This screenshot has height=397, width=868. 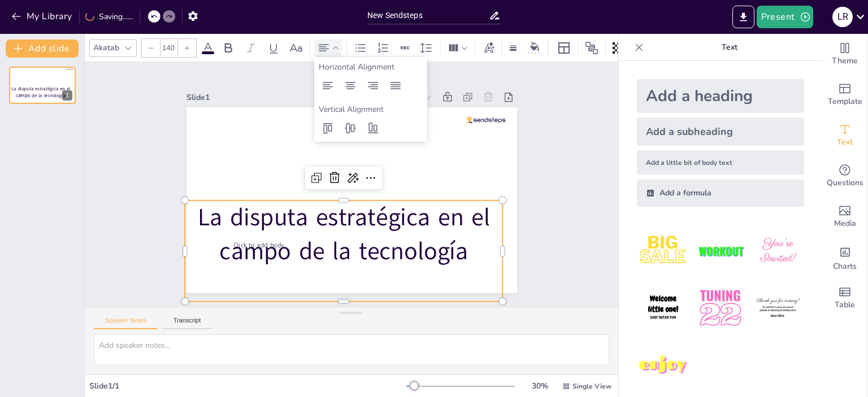 I want to click on span: Text, so click(x=845, y=142).